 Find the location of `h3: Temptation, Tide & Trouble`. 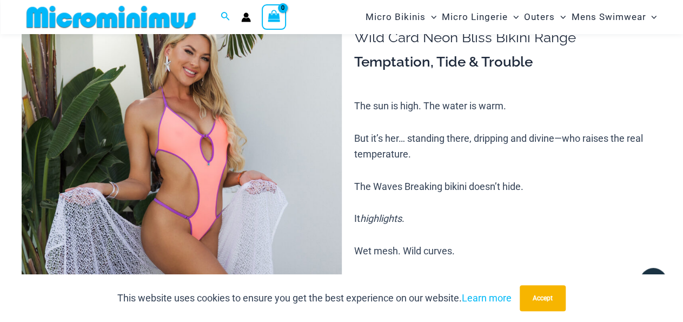

h3: Temptation, Tide & Trouble is located at coordinates (508, 62).